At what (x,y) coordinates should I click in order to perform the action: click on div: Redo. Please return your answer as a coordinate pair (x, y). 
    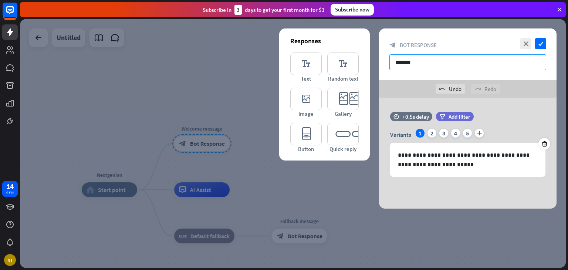
    Looking at the image, I should click on (486, 89).